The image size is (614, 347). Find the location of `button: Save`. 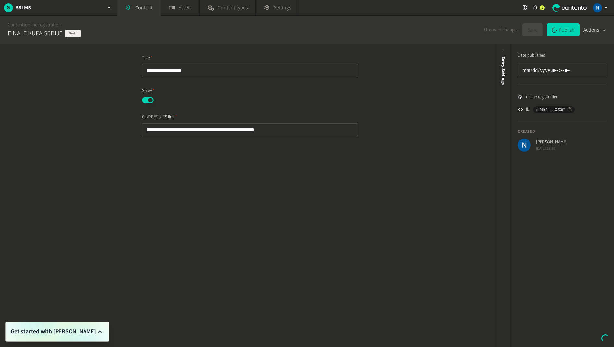

button: Save is located at coordinates (533, 30).